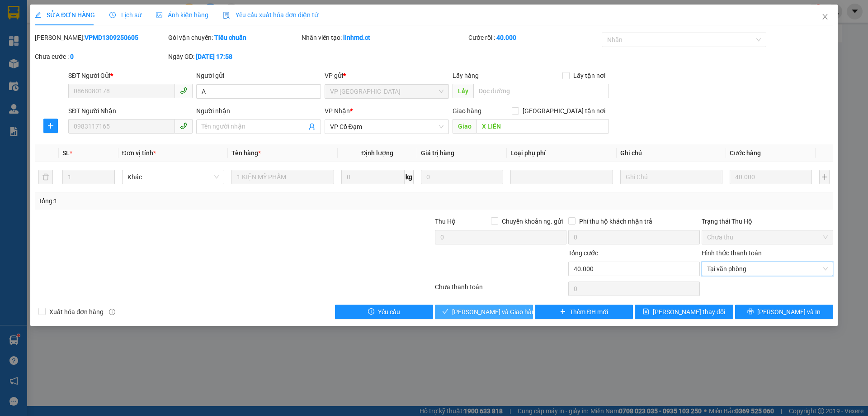  What do you see at coordinates (750, 312) in the screenshot?
I see `span: printer` at bounding box center [750, 312].